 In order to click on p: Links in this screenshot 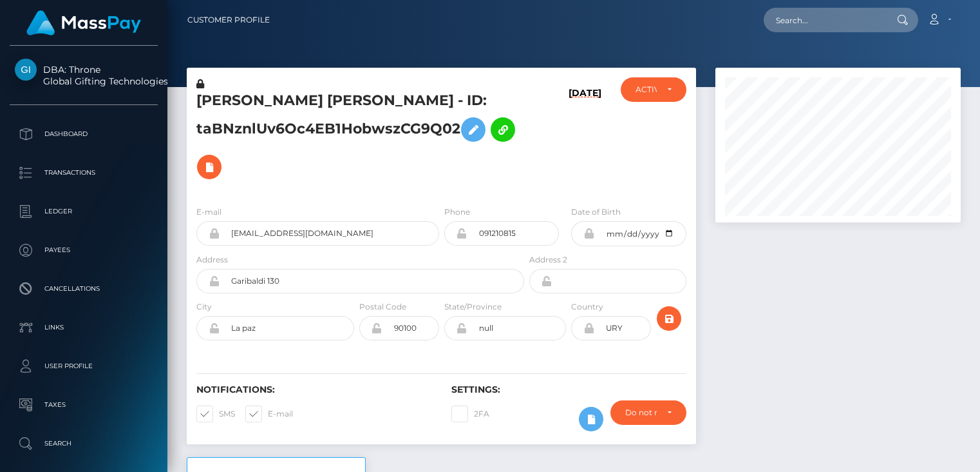, I will do `click(84, 328)`.